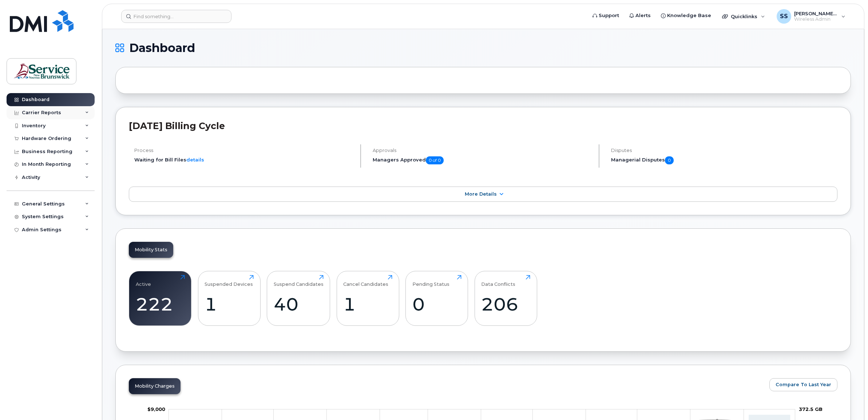  What do you see at coordinates (228, 281) in the screenshot?
I see `div: Suspended Devices` at bounding box center [228, 281].